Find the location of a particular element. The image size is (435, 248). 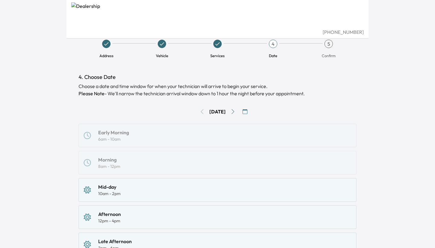

span: Address is located at coordinates (106, 56).